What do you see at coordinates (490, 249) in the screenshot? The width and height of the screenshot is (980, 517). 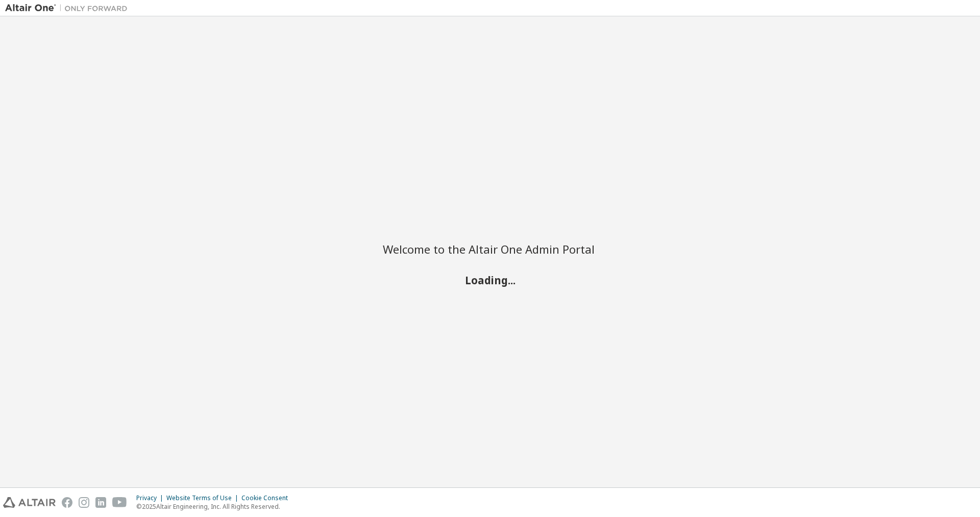 I see `h2: Welcome to the Altair One Admin Portal` at bounding box center [490, 249].